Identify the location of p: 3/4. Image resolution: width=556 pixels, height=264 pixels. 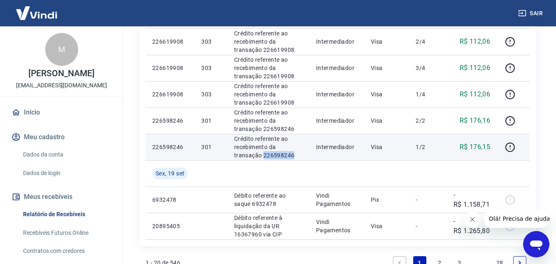
(427, 68).